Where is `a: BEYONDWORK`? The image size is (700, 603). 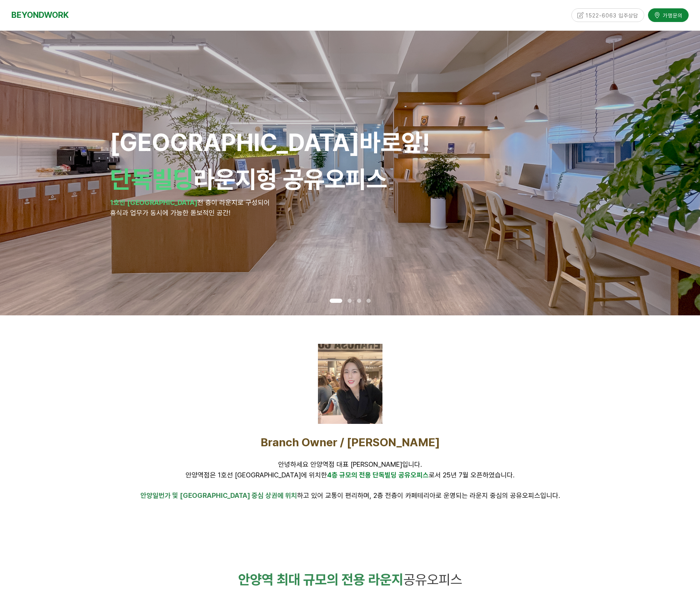 a: BEYONDWORK is located at coordinates (40, 15).